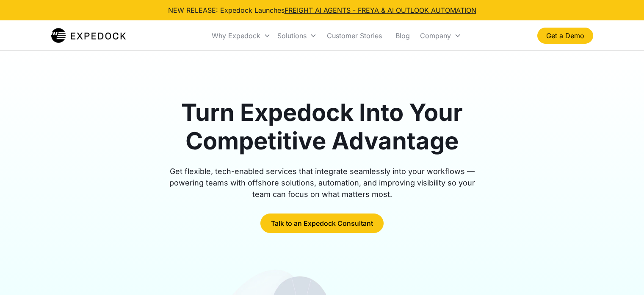 Image resolution: width=644 pixels, height=295 pixels. Describe the element at coordinates (89, 35) in the screenshot. I see `img: Expedock Logo` at that location.